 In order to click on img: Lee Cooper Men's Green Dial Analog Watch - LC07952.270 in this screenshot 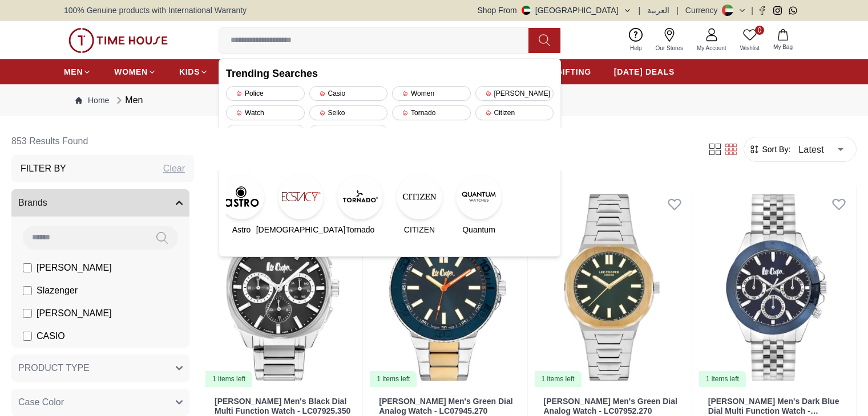, I will do `click(612, 287)`.